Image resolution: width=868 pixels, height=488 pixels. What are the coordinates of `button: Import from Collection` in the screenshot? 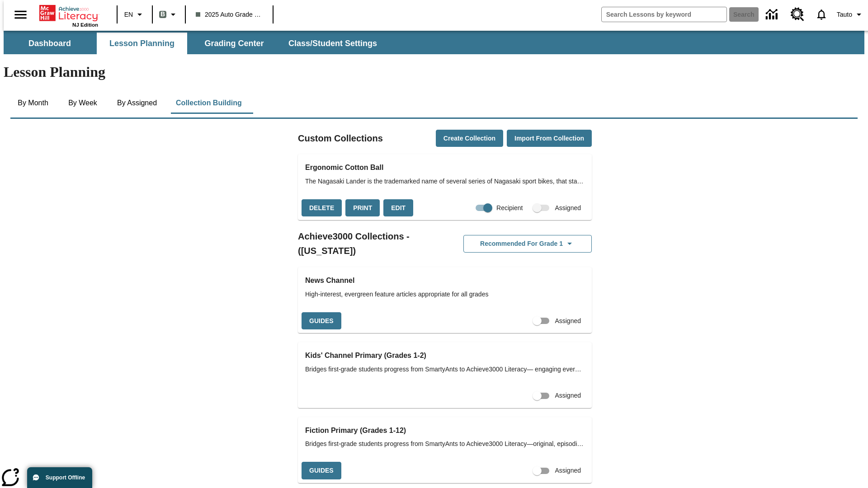 It's located at (549, 138).